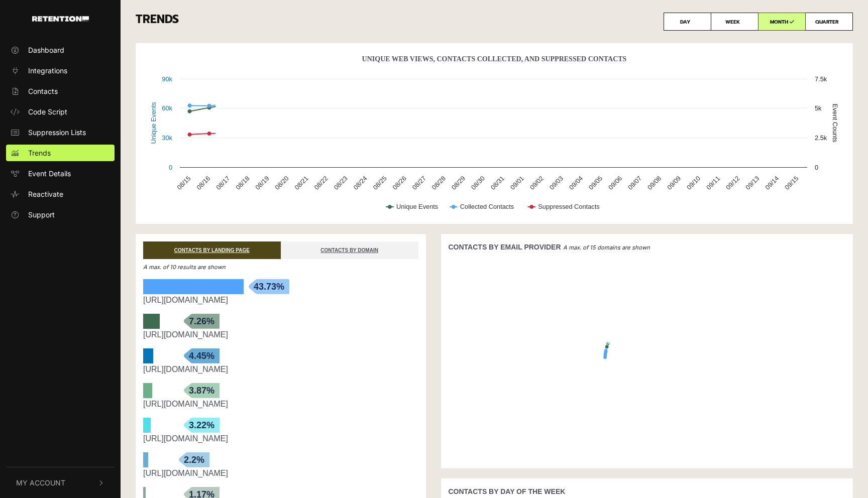 Image resolution: width=868 pixels, height=498 pixels. I want to click on strong: CONTACTS BY DAY OF THE WEEK, so click(507, 492).